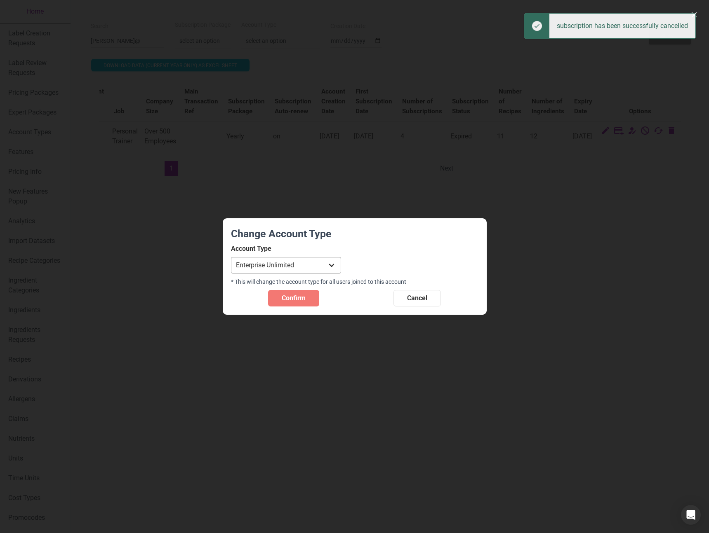  What do you see at coordinates (622, 26) in the screenshot?
I see `div: subscription has been successfully cancelled` at bounding box center [622, 26].